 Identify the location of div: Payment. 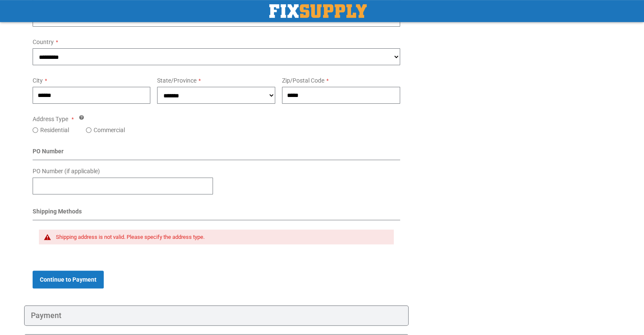
(216, 316).